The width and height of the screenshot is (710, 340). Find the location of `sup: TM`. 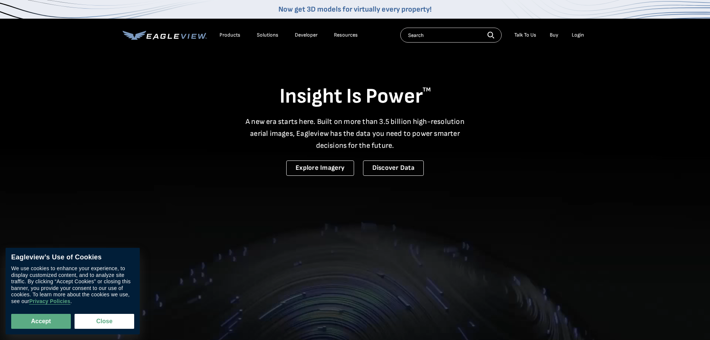

sup: TM is located at coordinates (427, 89).